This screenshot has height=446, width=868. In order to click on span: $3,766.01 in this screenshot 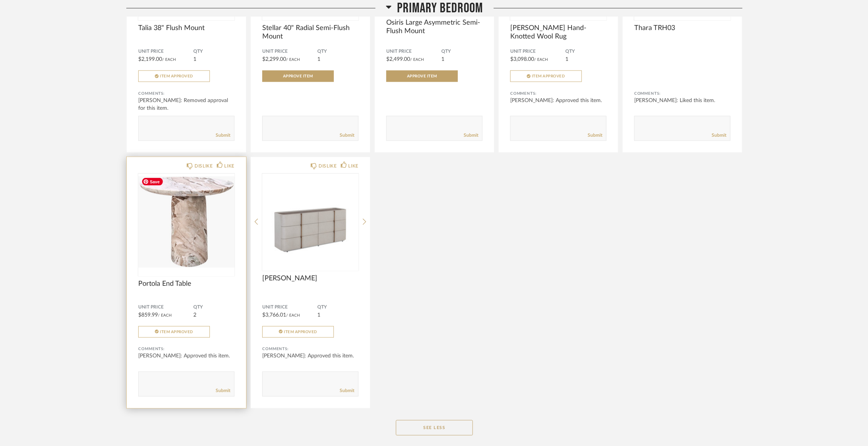, I will do `click(274, 315)`.